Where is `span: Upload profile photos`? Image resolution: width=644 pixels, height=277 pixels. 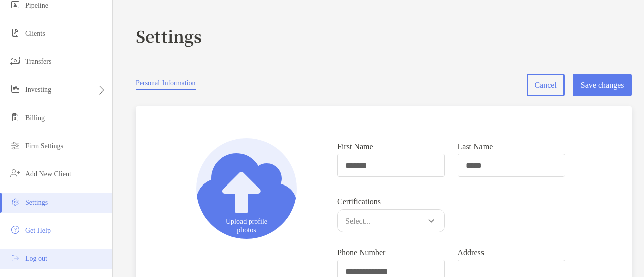 span: Upload profile photos is located at coordinates (246, 226).